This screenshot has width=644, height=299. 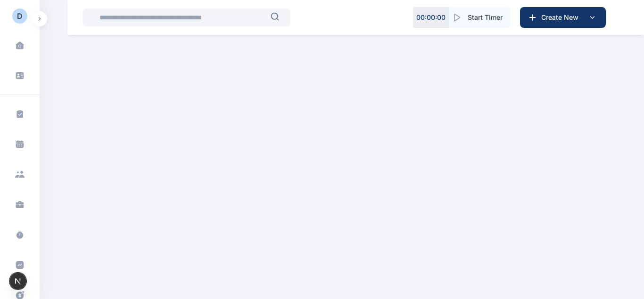 What do you see at coordinates (20, 16) in the screenshot?
I see `div: D` at bounding box center [20, 16].